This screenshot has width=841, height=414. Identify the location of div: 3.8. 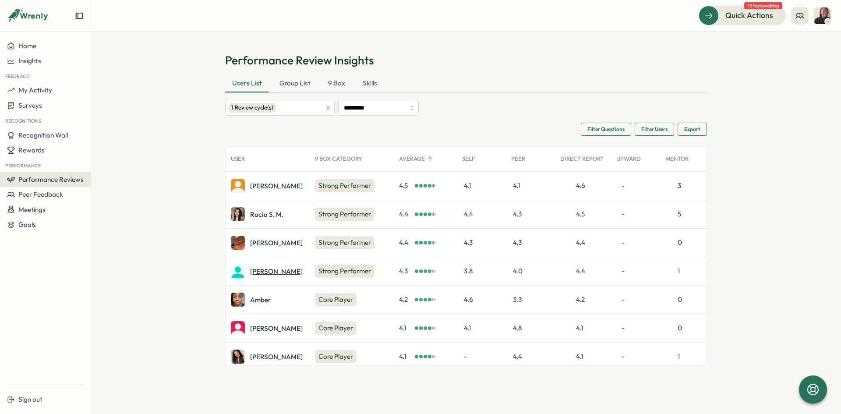
(481, 271).